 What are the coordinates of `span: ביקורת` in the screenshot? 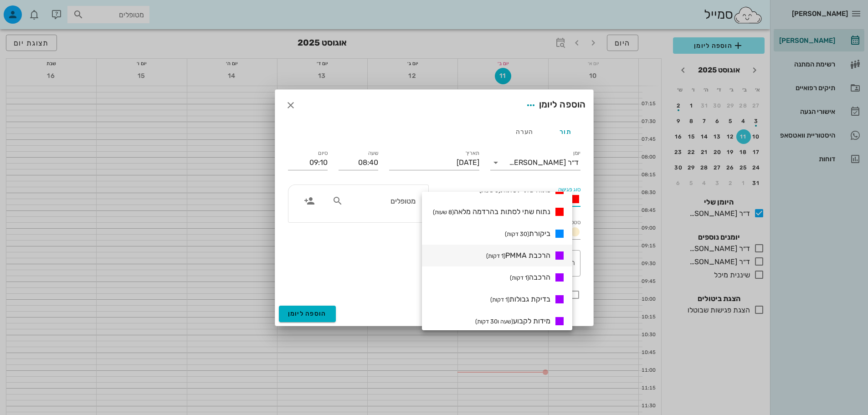 It's located at (528, 233).